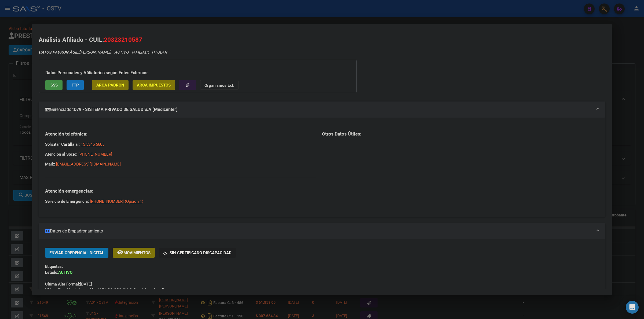 Image resolution: width=644 pixels, height=319 pixels. Describe the element at coordinates (198, 253) in the screenshot. I see `button: Sin Certificado Discapacidad` at that location.